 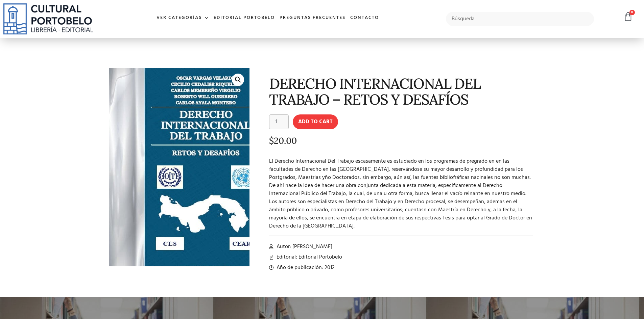 What do you see at coordinates (182, 18) in the screenshot?
I see `a: Ver Categorías` at bounding box center [182, 18].